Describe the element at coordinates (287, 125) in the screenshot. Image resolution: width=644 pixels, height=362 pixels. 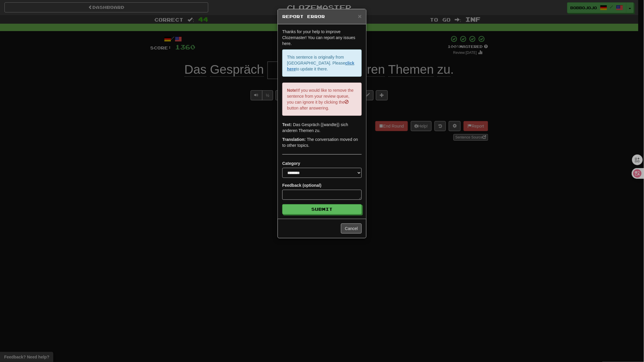
I see `strong: Text:` at that location.